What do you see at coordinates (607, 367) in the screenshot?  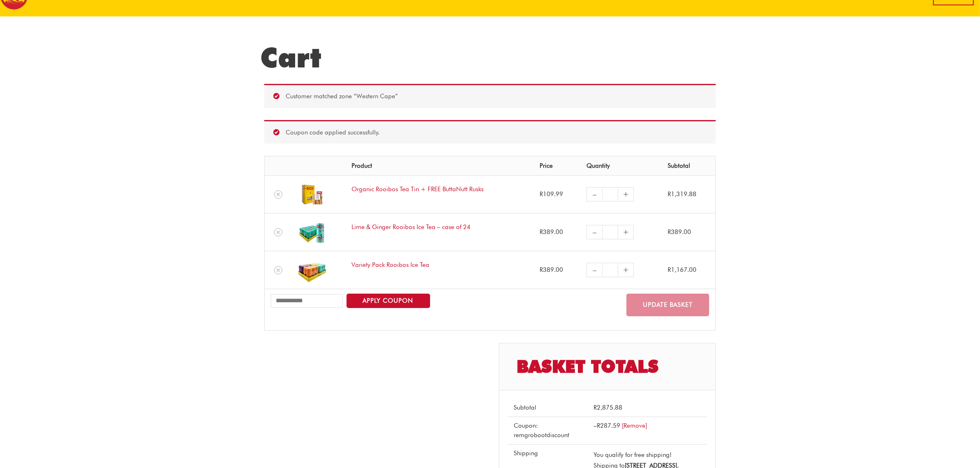 I see `h2: Basket totals` at bounding box center [607, 367].